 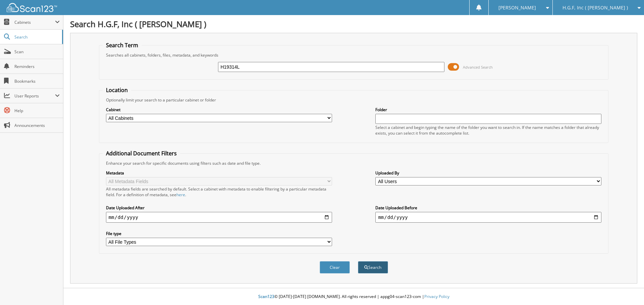 What do you see at coordinates (373, 267) in the screenshot?
I see `button: Search` at bounding box center [373, 267].